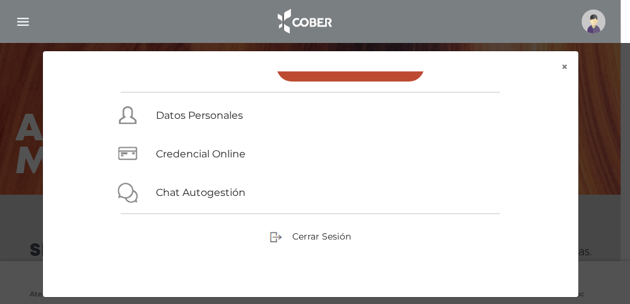  Describe the element at coordinates (200, 115) in the screenshot. I see `a: Datos Personales` at that location.